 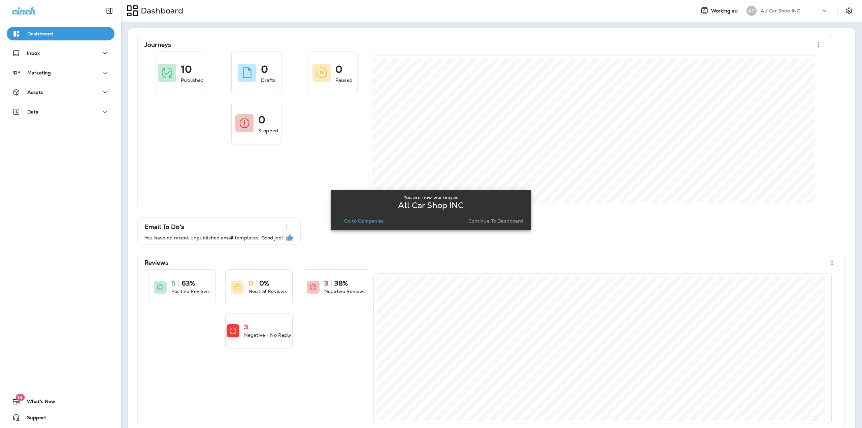 What do you see at coordinates (496, 221) in the screenshot?
I see `p: Continue to Dashboard` at bounding box center [496, 221].